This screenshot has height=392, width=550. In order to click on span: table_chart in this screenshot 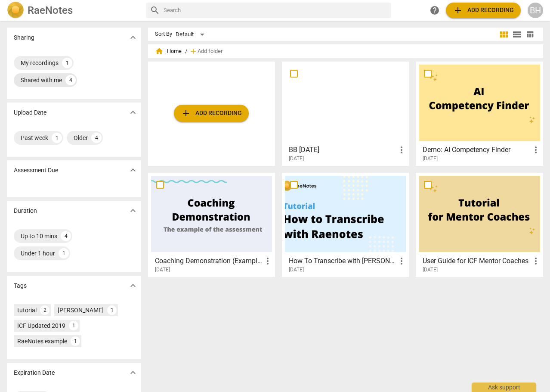, I will do `click(530, 34)`.